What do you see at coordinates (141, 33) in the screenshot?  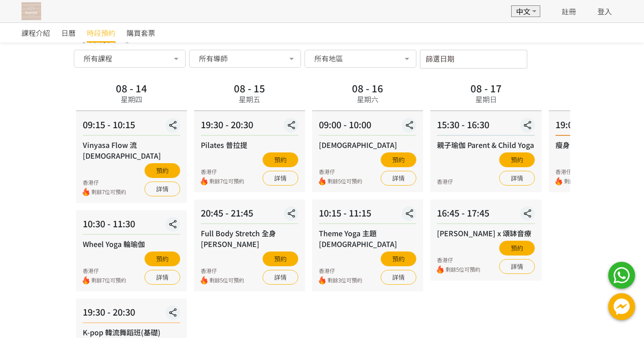 I see `a: 購買套票` at bounding box center [141, 33].